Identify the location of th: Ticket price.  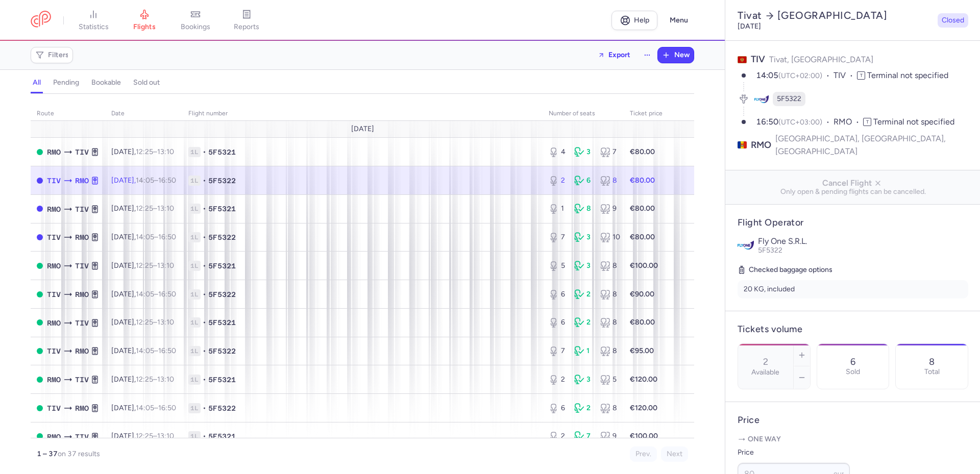
(646, 114).